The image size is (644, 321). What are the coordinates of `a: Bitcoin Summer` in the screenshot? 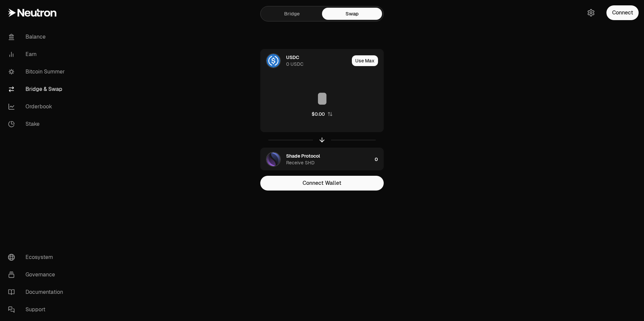 It's located at (37, 71).